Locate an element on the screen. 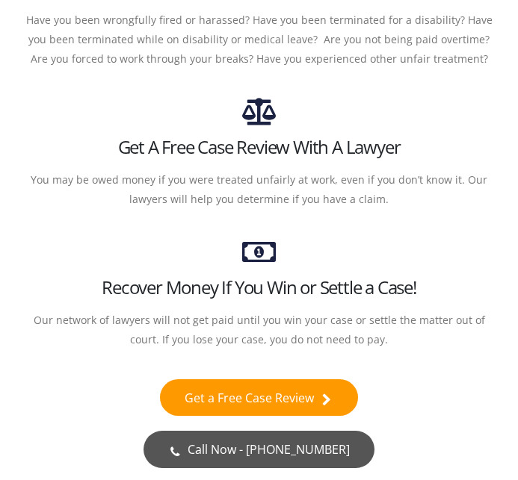 This screenshot has width=518, height=480. h3: Get A Free Case Review With A Lawyer is located at coordinates (259, 147).